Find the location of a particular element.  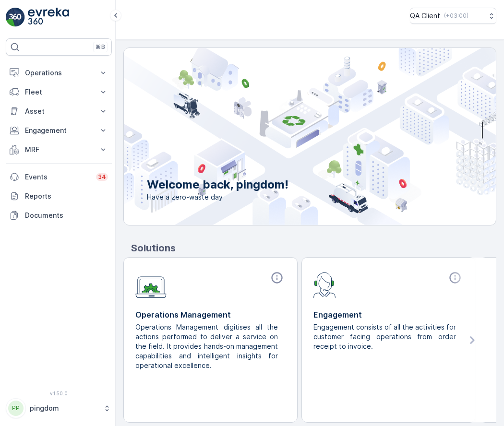

p: Operations Management is located at coordinates (210, 315).